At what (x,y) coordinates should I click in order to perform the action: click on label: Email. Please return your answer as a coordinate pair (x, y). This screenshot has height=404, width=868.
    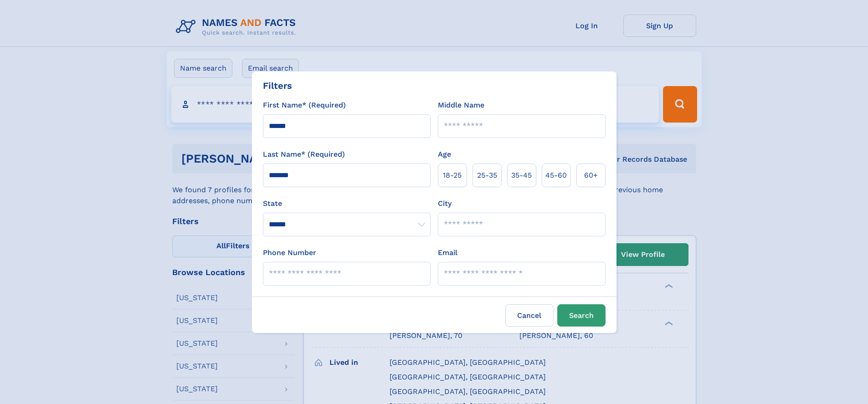
    Looking at the image, I should click on (447, 253).